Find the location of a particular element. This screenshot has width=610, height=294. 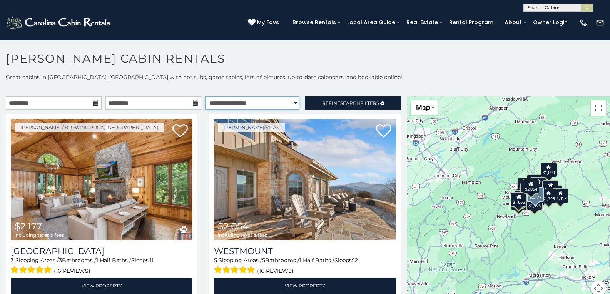

div: $2,168 is located at coordinates (535, 182).